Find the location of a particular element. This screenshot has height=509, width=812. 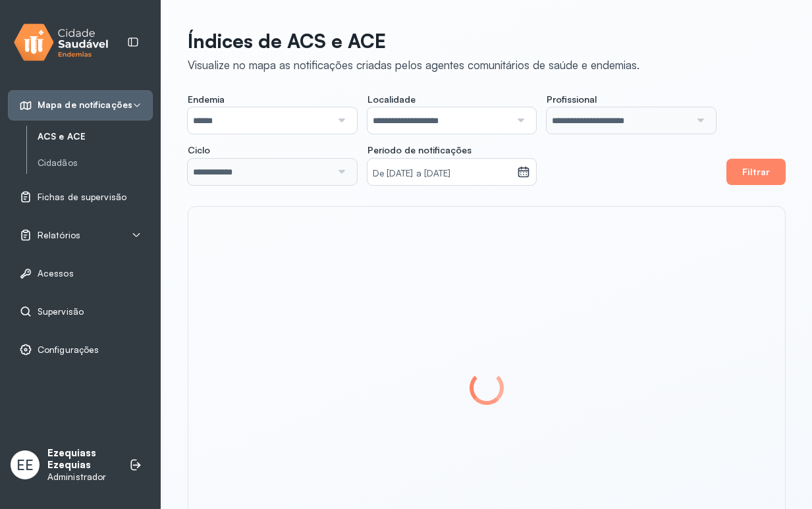

button: Filtrar is located at coordinates (756, 172).